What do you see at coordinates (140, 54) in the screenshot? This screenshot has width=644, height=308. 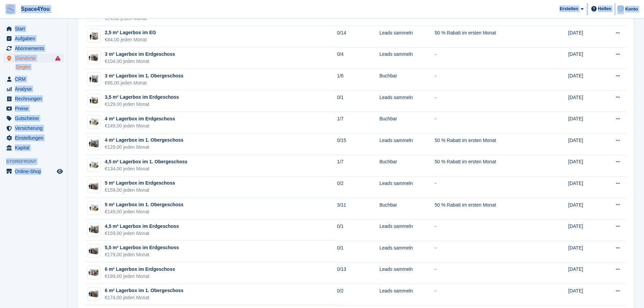 I see `div: 3 m² Lagerbox im Erdgeschoss` at bounding box center [140, 54].